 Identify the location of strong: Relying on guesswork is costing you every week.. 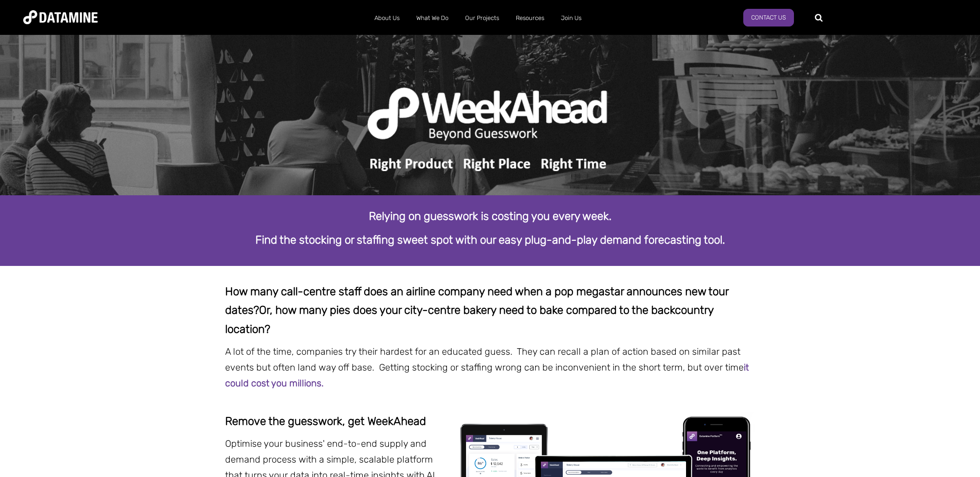
(490, 216).